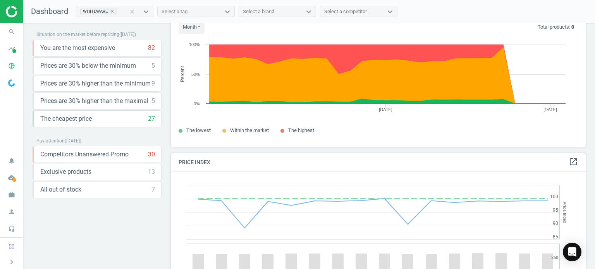 This screenshot has width=595, height=269. Describe the element at coordinates (84, 155) in the screenshot. I see `span: Competitors Unanswered Promo` at that location.